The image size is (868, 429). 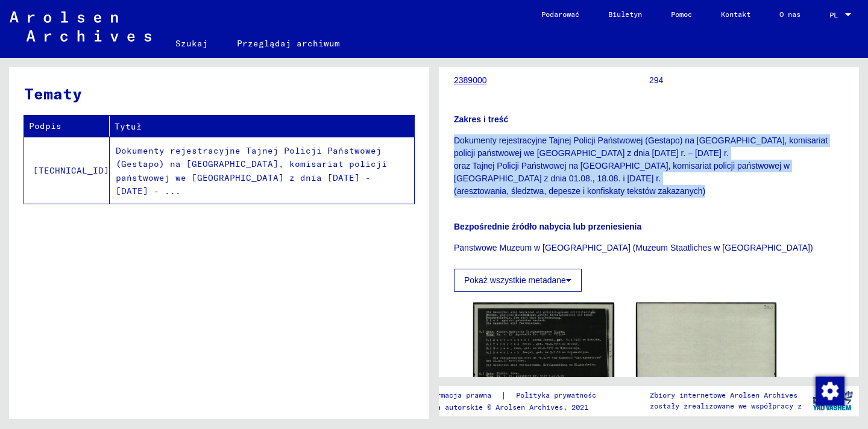 What do you see at coordinates (626, 14) in the screenshot?
I see `font: Biuletyn` at bounding box center [626, 14].